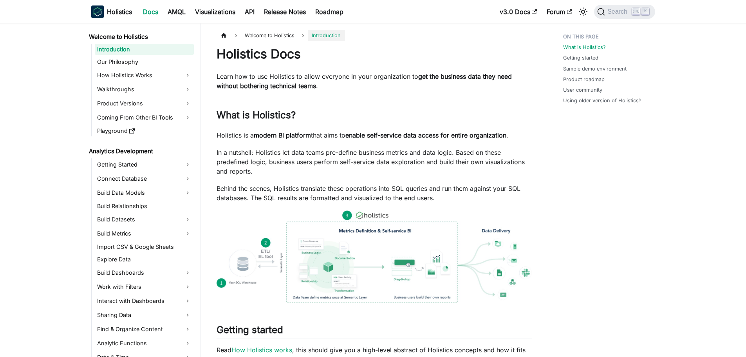  Describe the element at coordinates (518, 12) in the screenshot. I see `a: v3.0 Docs` at that location.